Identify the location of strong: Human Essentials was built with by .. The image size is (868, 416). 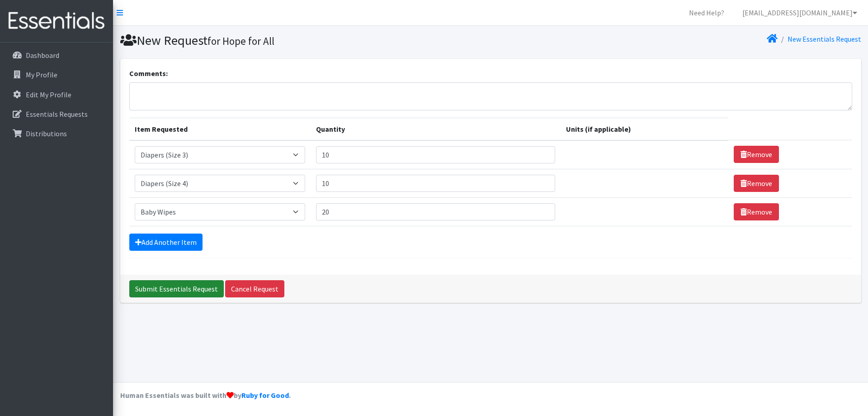
(205, 395).